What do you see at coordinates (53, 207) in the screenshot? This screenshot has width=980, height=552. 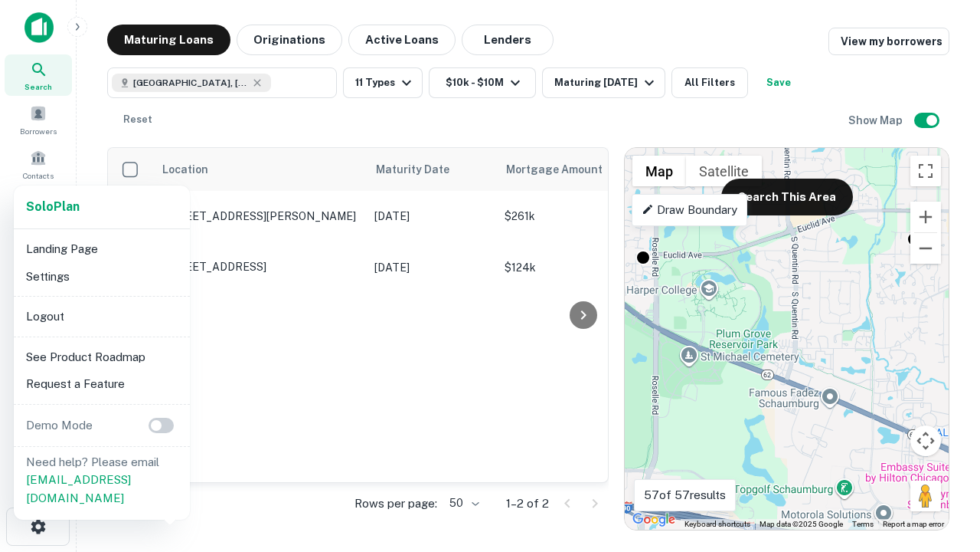 I see `a: SoloPlan` at bounding box center [53, 207].